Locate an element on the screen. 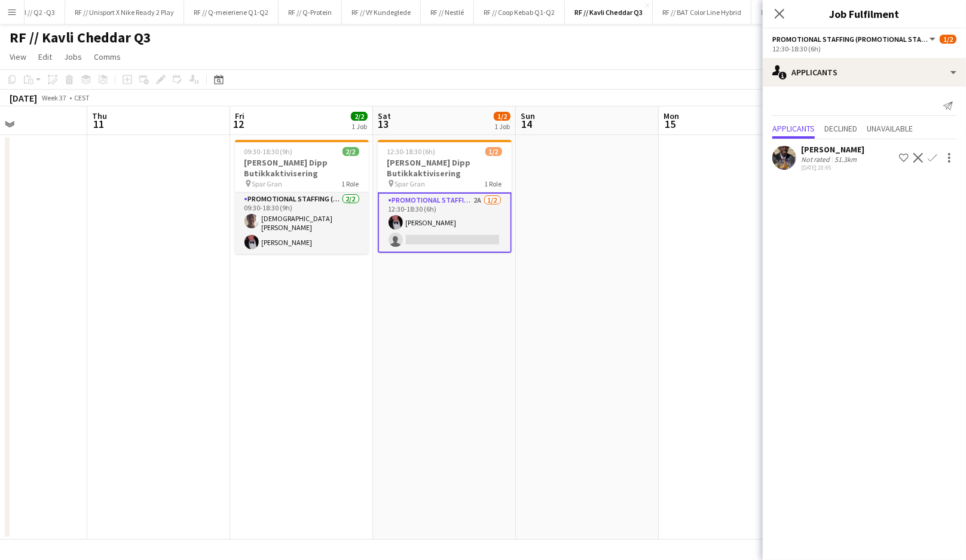 This screenshot has height=560, width=966. button: RF // VY Kundeglede is located at coordinates (382, 12).